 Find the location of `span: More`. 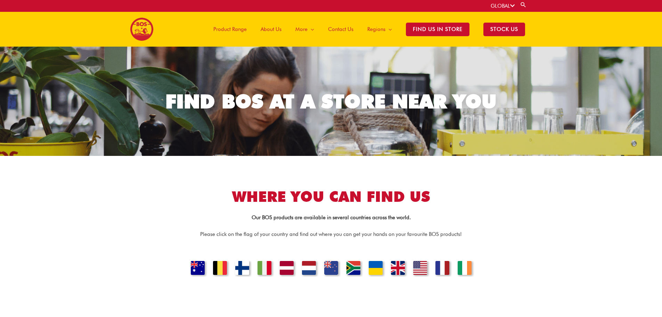

span: More is located at coordinates (301, 29).